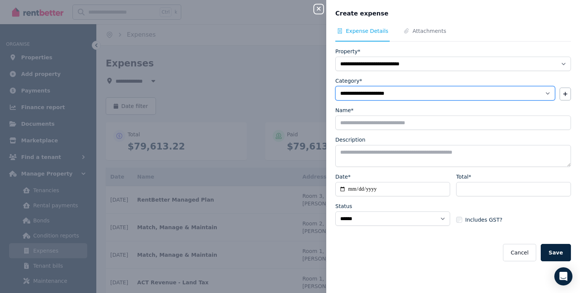 This screenshot has height=293, width=580. What do you see at coordinates (484, 220) in the screenshot?
I see `span: Includes GST?` at bounding box center [484, 220].